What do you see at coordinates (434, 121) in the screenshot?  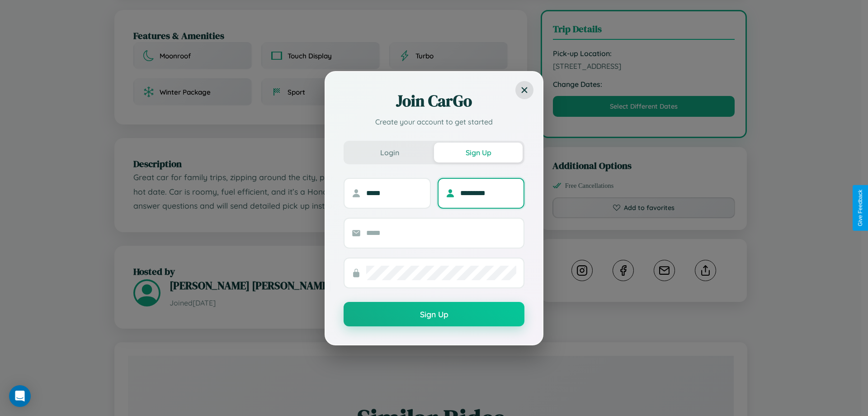 I see `p: Create your account to get started` at bounding box center [434, 121].